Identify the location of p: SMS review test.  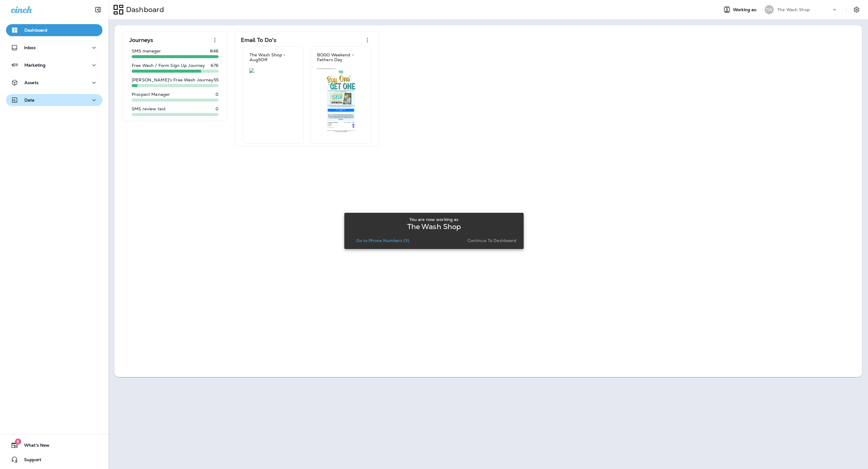
(148, 109).